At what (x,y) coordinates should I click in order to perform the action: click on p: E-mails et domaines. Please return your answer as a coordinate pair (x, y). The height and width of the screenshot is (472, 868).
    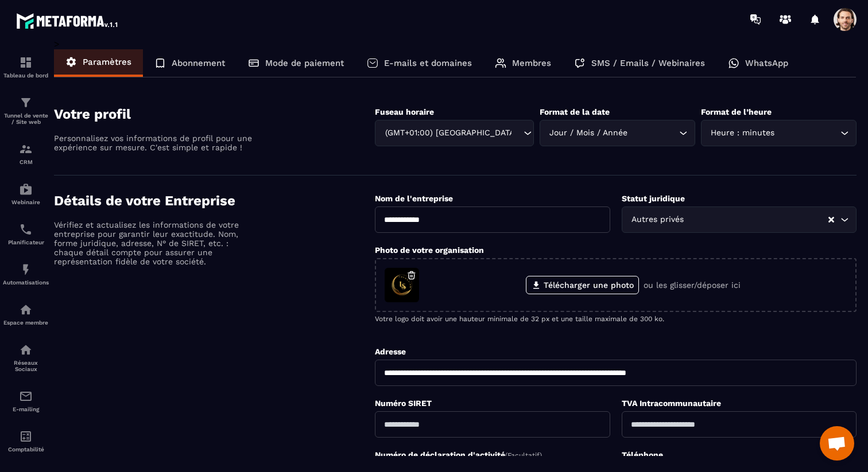
    Looking at the image, I should click on (427, 63).